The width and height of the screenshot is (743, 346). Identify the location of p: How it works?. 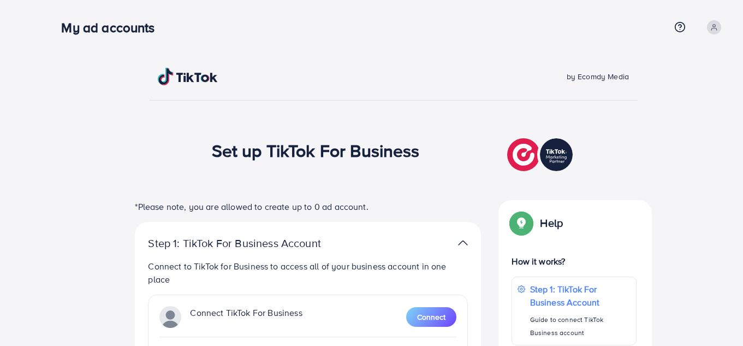
(574, 261).